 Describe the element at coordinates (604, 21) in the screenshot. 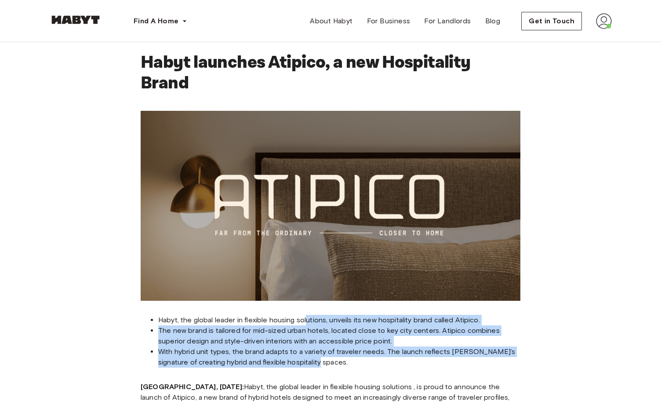

I see `img: avatar` at that location.